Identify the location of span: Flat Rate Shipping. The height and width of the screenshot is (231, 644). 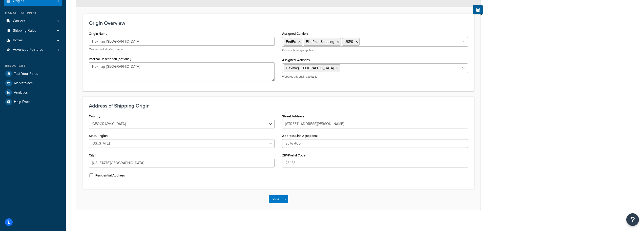
(320, 42).